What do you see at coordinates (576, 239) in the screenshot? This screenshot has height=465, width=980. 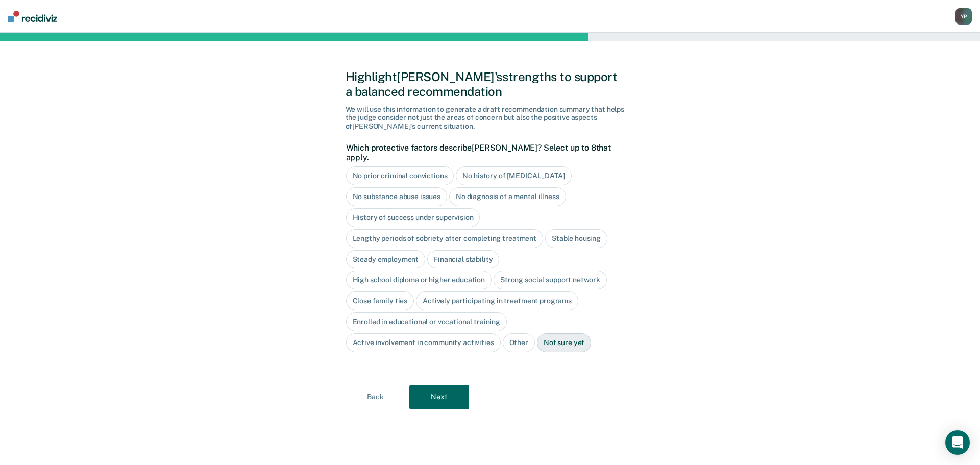 I see `div: Stable housing` at bounding box center [576, 239].